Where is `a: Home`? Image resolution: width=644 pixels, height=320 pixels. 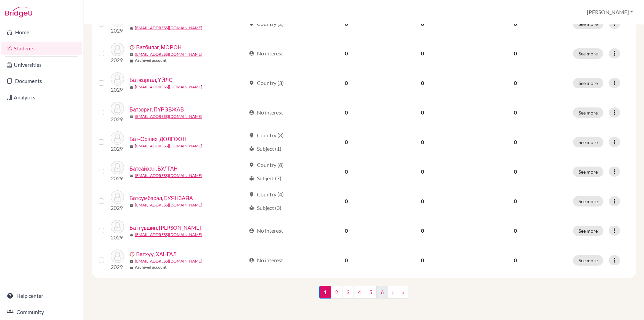 a: Home is located at coordinates (42, 33).